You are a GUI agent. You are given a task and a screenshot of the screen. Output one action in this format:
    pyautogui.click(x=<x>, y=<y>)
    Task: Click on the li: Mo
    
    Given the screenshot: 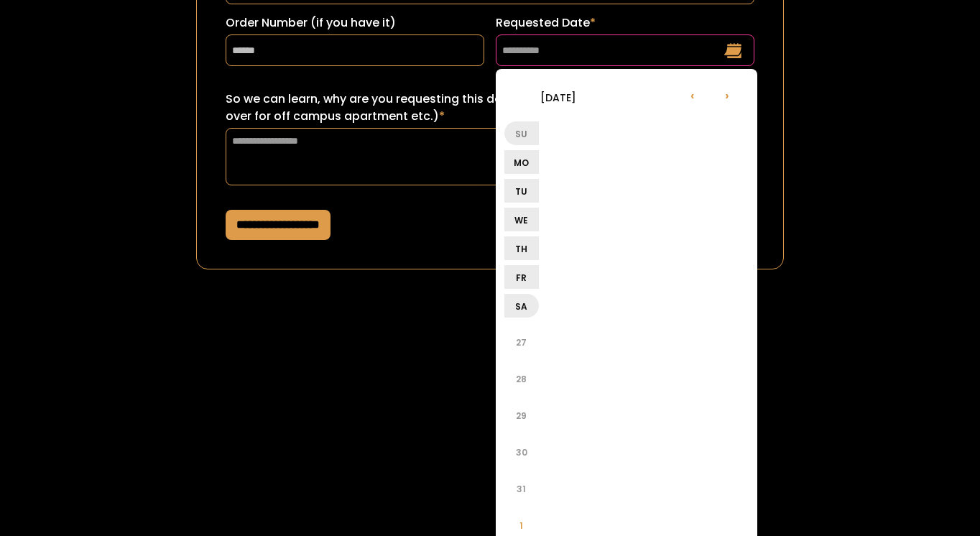 What is the action you would take?
    pyautogui.click(x=522, y=162)
    